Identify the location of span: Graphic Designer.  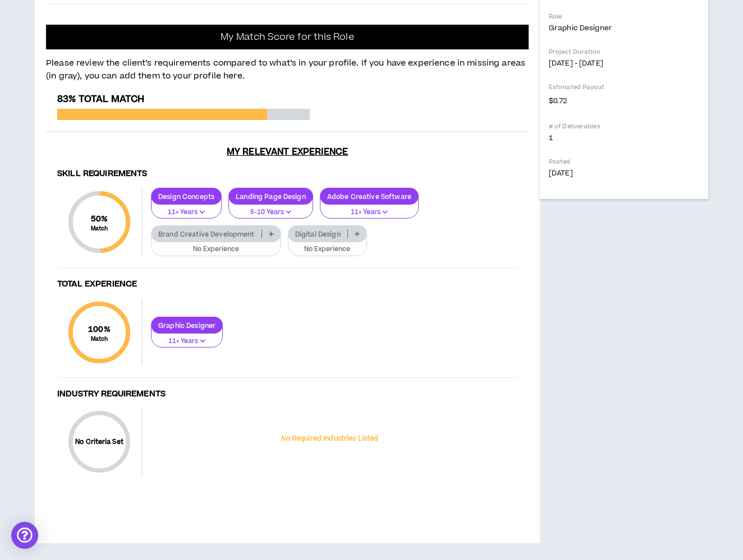
(581, 28).